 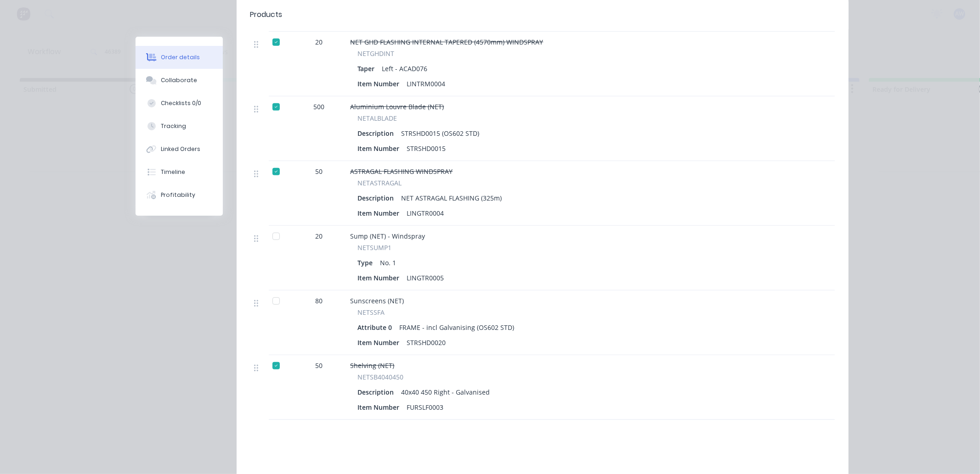 I want to click on div: STRSHD0020, so click(x=426, y=342).